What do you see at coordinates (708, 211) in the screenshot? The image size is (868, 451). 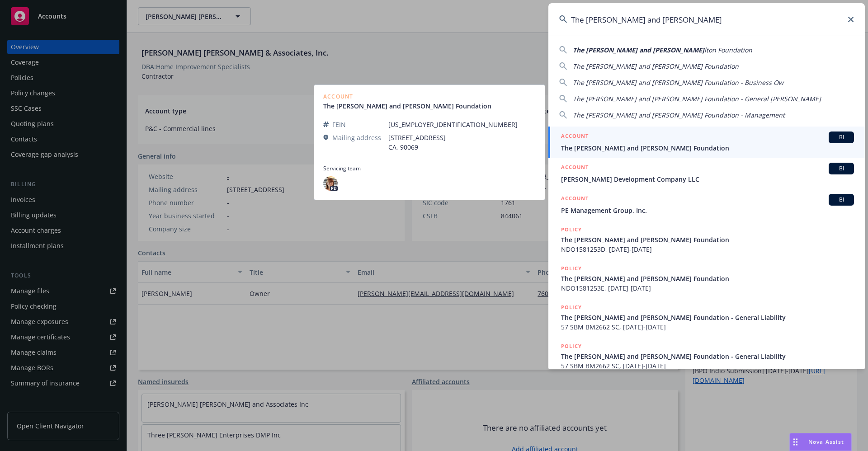 I see `span: PE Management Group, Inc.` at bounding box center [708, 211].